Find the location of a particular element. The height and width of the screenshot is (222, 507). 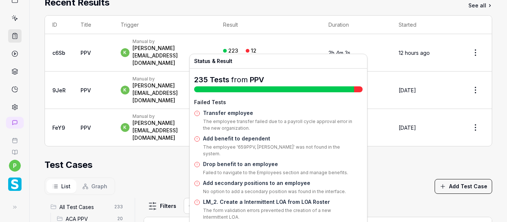

button: Smartlinx Logo is located at coordinates (14, 182).